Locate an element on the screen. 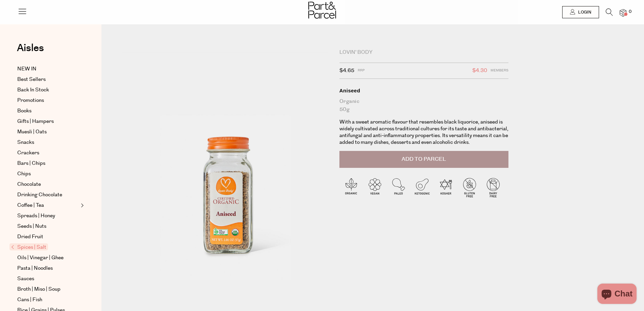 The height and width of the screenshot is (311, 644). span: Drinking Chocolate is located at coordinates (40, 195).